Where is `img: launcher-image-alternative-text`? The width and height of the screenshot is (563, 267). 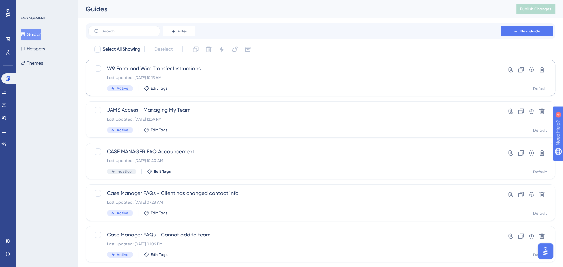
img: launcher-image-alternative-text is located at coordinates (10, 10).